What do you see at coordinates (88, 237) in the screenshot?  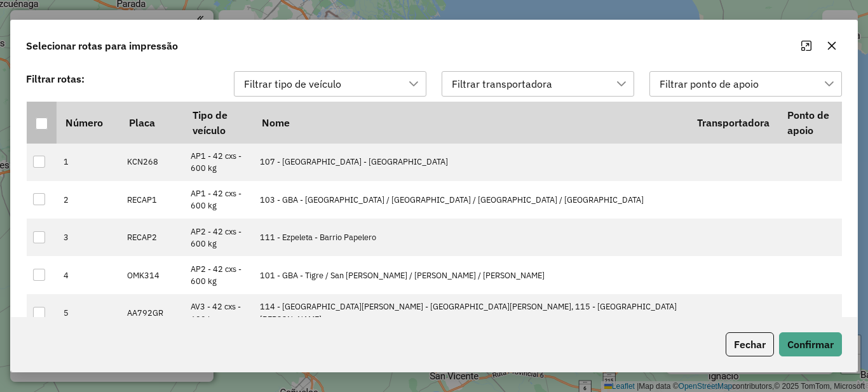 I see `td: 3` at bounding box center [88, 237].